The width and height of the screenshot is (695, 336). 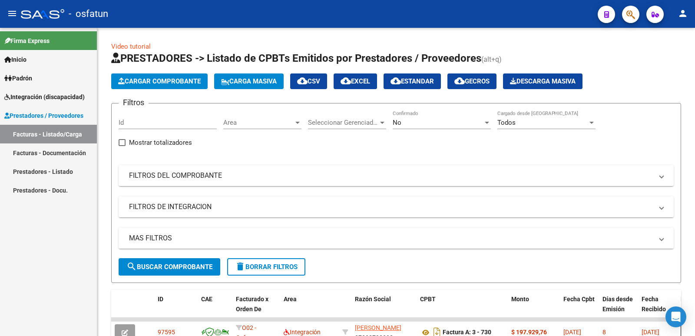 I want to click on button: Descarga Masiva, so click(x=543, y=81).